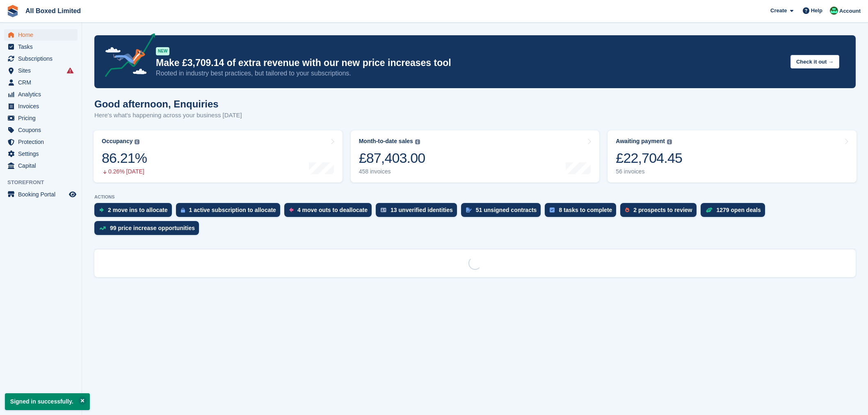  I want to click on span: Invoices, so click(43, 106).